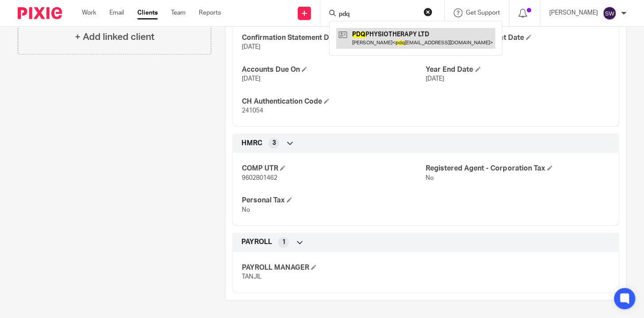 This screenshot has width=644, height=318. What do you see at coordinates (483, 13) in the screenshot?
I see `span: Get Support` at bounding box center [483, 13].